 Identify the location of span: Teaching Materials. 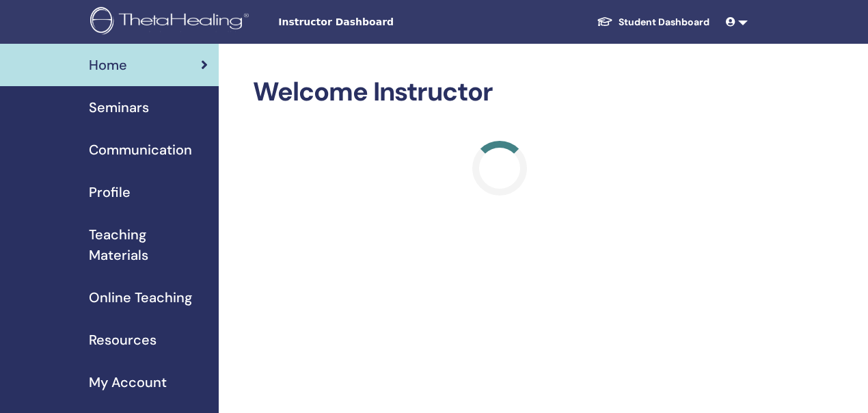
(148, 245).